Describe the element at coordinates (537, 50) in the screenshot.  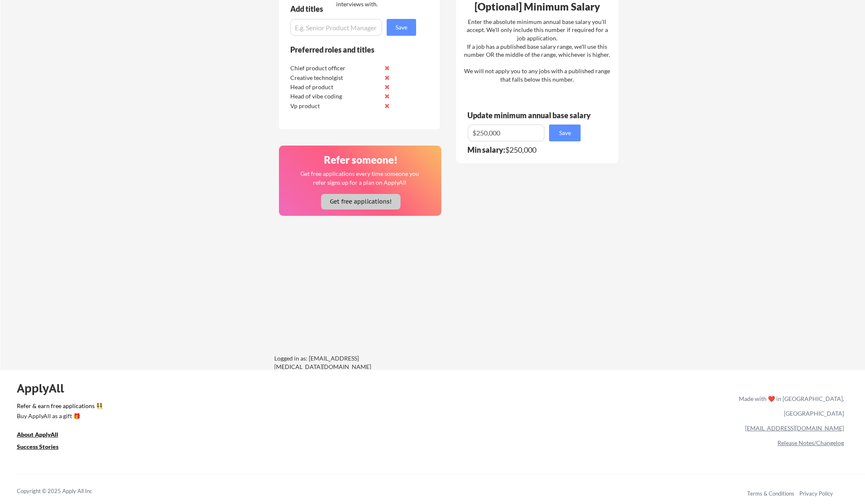
I see `div: Enter the absolute minimum annual base salary you'll accept. We'll only include this number if re...` at that location.